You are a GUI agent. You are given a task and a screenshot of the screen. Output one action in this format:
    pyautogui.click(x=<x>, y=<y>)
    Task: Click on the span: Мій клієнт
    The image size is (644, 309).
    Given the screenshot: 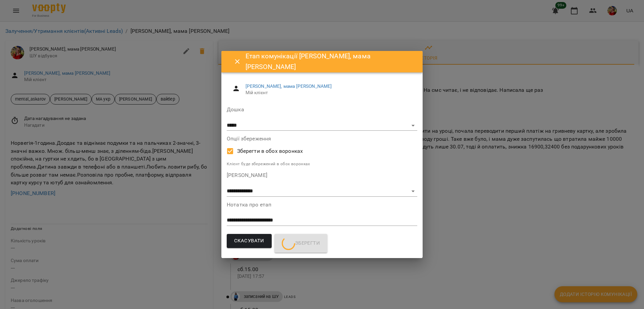 What is the action you would take?
    pyautogui.click(x=329, y=93)
    